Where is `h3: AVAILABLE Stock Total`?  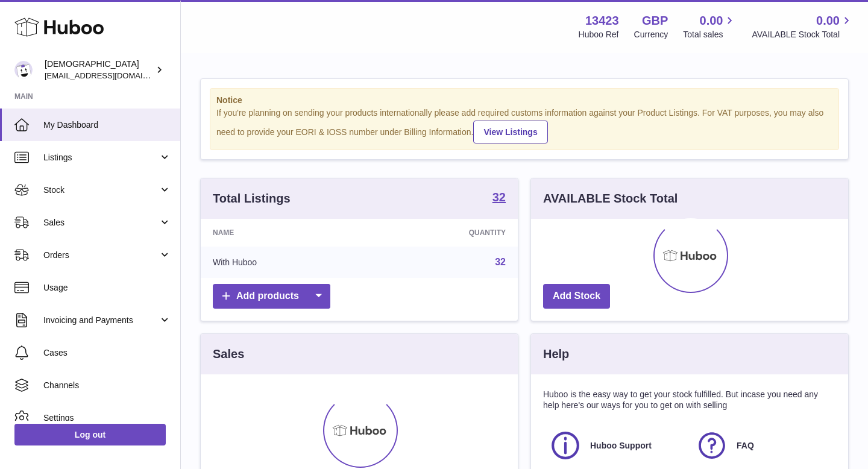
h3: AVAILABLE Stock Total is located at coordinates (610, 198).